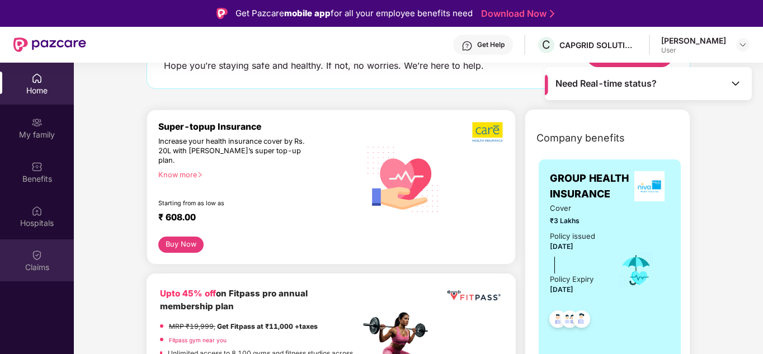 The height and width of the screenshot is (354, 763). What do you see at coordinates (256, 174) in the screenshot?
I see `div: Know more` at bounding box center [256, 174].